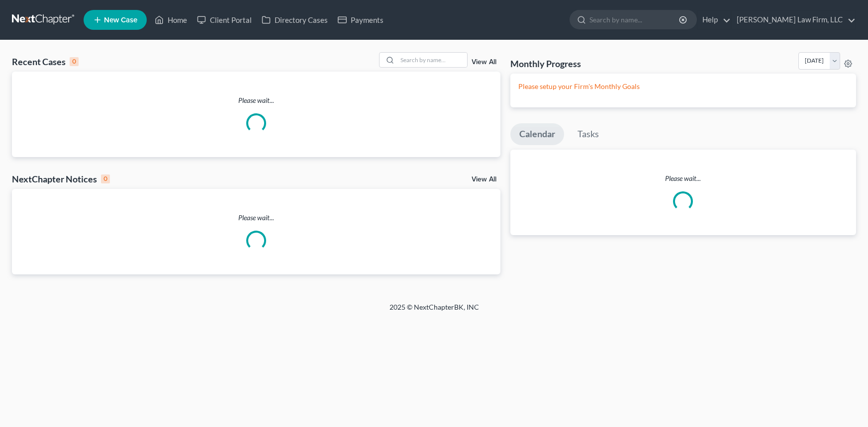 Image resolution: width=868 pixels, height=427 pixels. Describe the element at coordinates (361, 20) in the screenshot. I see `a: Payments` at that location.